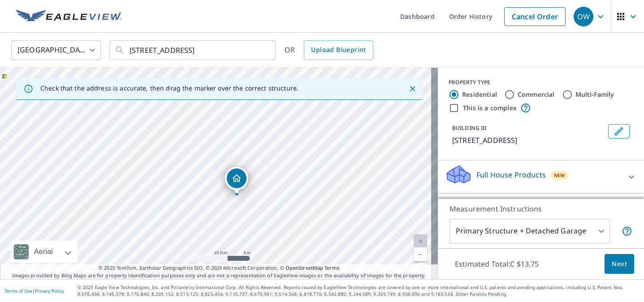  I want to click on p: © 2025 Eagle View Technologies, Inc. and Pictometry International Corp. All Rights Reserved. Repo..., so click(359, 291).